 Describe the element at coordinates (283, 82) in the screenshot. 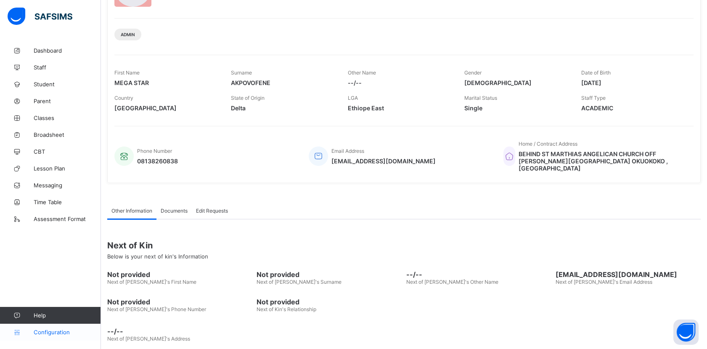

I see `span: AKPOVOFENE` at that location.